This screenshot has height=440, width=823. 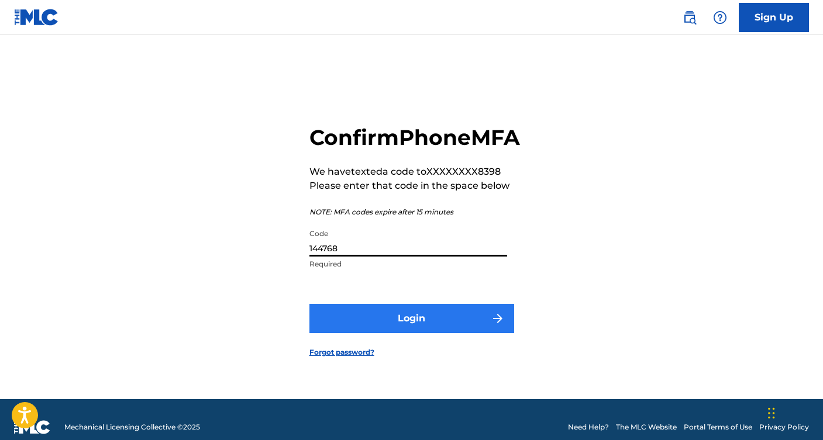 What do you see at coordinates (132, 428) in the screenshot?
I see `span: Mechanical Licensing Collective © 2025` at bounding box center [132, 428].